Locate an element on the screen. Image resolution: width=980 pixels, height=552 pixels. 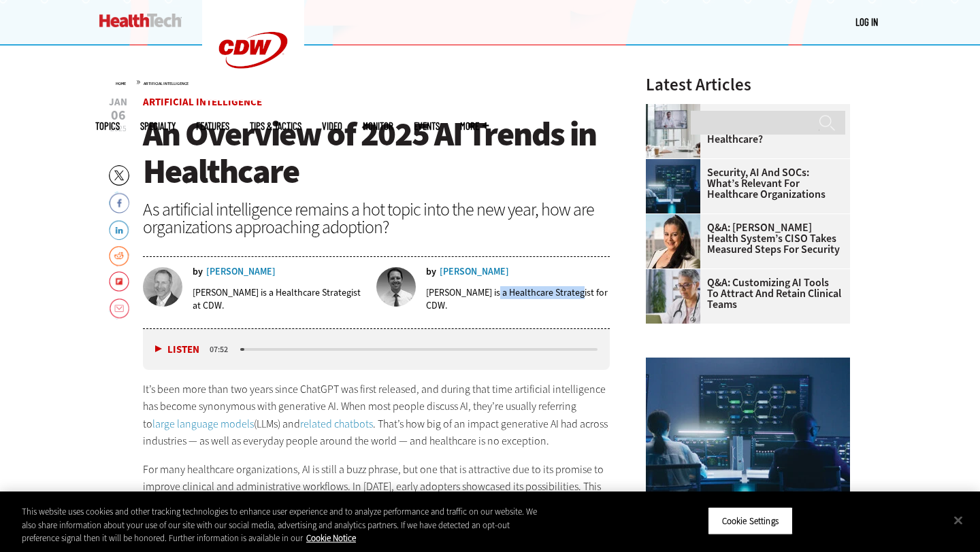
span: An Overview of 2025 AI Trends in Healthcare is located at coordinates (370, 153).